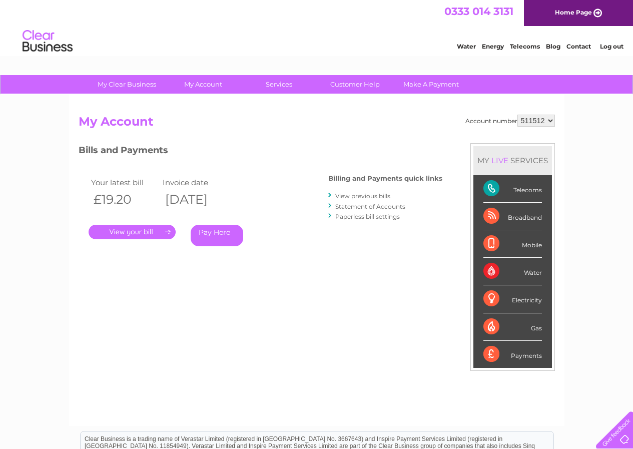 The height and width of the screenshot is (449, 633). I want to click on div: Gas, so click(512, 327).